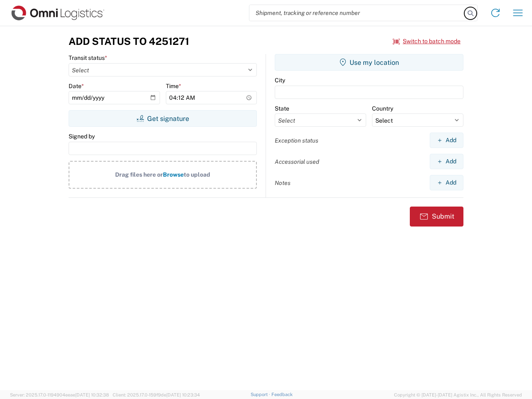 Image resolution: width=532 pixels, height=399 pixels. I want to click on input: Shipment, tracking or reference number, so click(357, 13).